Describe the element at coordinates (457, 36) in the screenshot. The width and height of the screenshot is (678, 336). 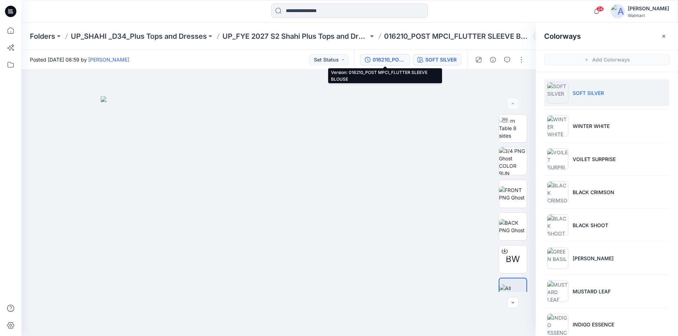
I see `p: 016210_POST MPCI_FLUTTER SLEEVE BLOUSE` at that location.